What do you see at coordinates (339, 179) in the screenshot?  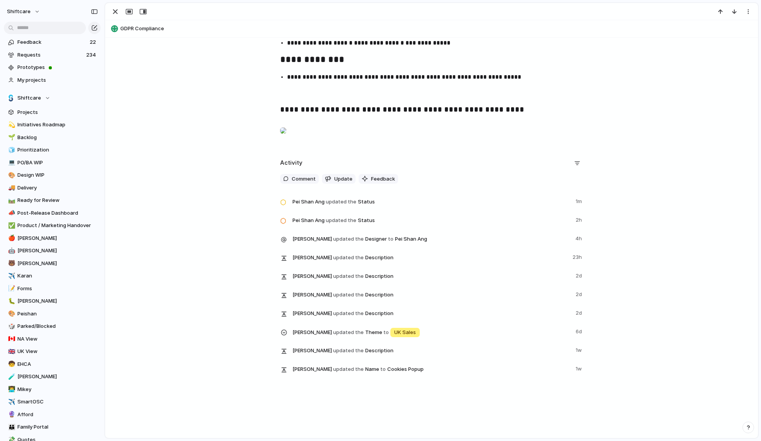 I see `button: Update` at bounding box center [339, 179].